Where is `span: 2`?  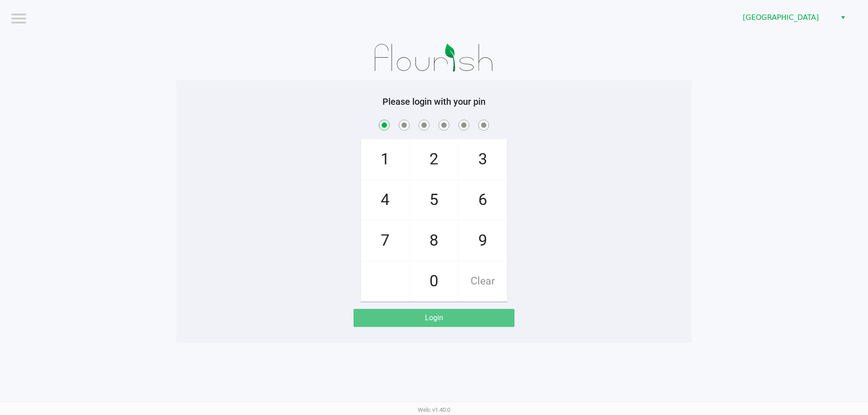
span: 2 is located at coordinates (434, 159).